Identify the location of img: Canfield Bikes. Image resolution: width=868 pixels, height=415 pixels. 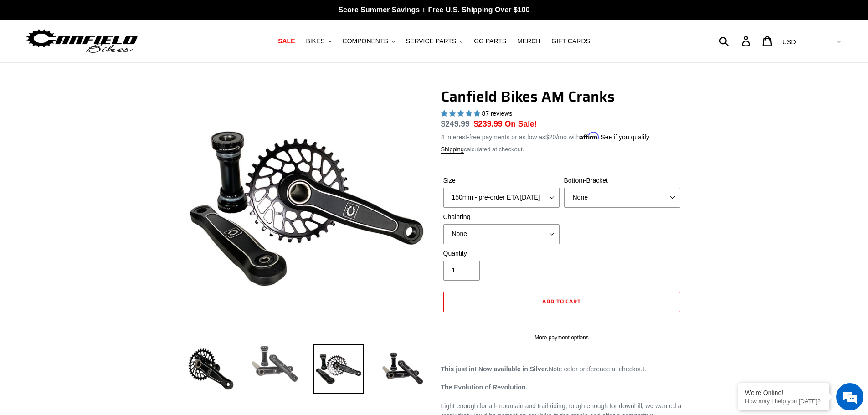
(82, 41).